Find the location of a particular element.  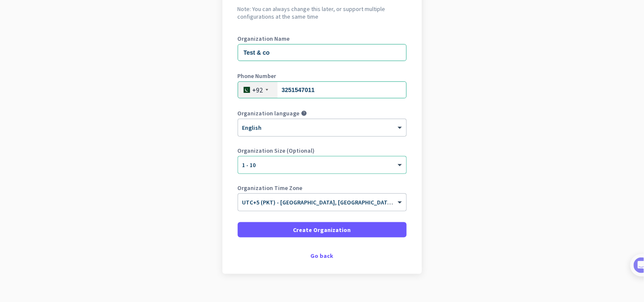

div: Go back is located at coordinates (322, 256).